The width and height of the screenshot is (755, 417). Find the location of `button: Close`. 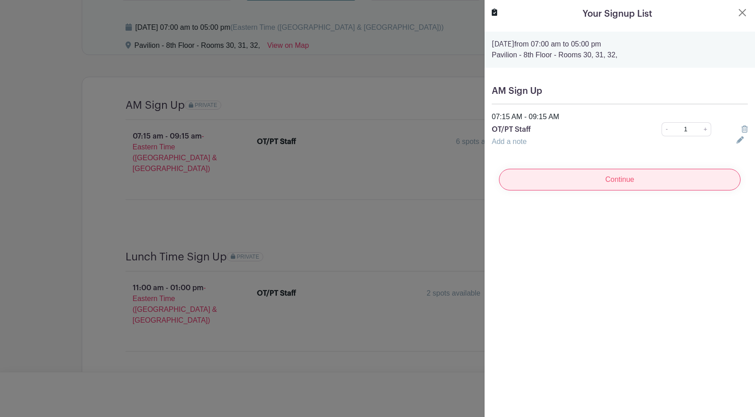

button: Close is located at coordinates (743, 13).